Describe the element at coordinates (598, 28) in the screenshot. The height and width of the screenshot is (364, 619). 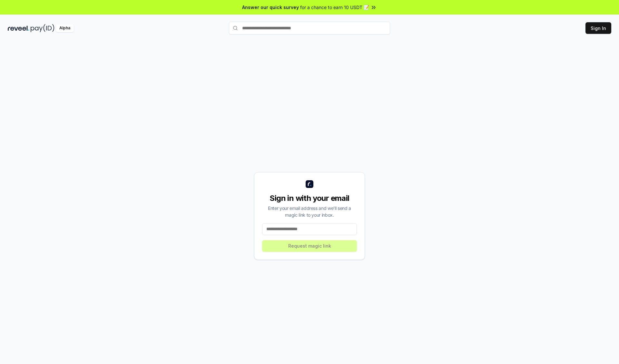
I see `button: Sign In` at that location.